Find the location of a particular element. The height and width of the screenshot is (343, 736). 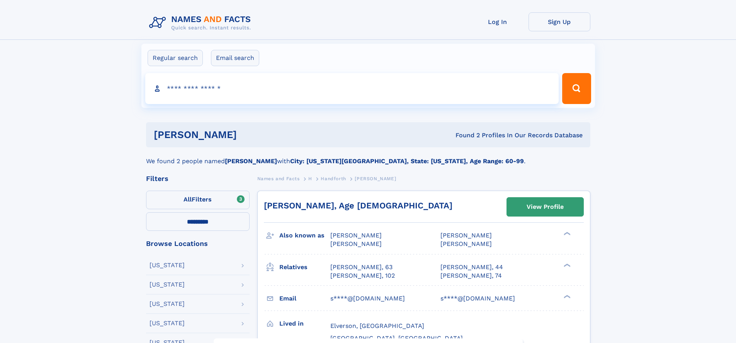

div: Browse Locations is located at coordinates (198, 244).